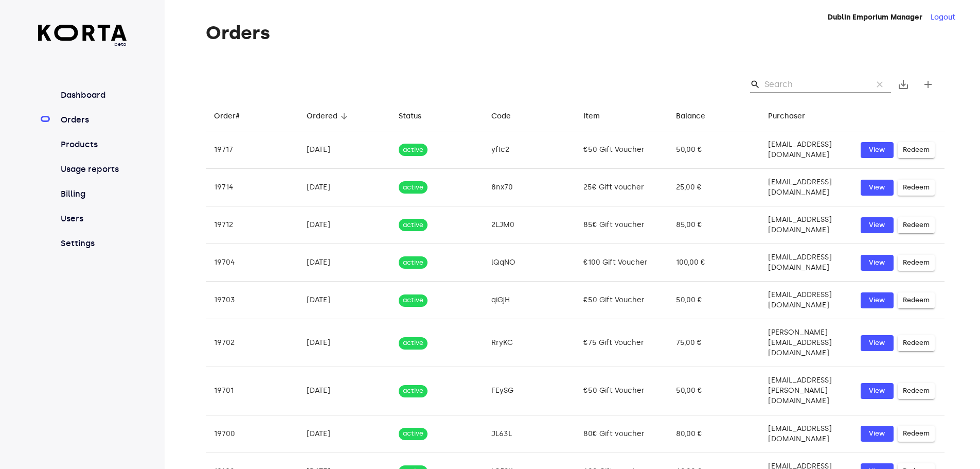  What do you see at coordinates (875, 17) in the screenshot?
I see `strong: Dublin Emporium Manager` at bounding box center [875, 17].